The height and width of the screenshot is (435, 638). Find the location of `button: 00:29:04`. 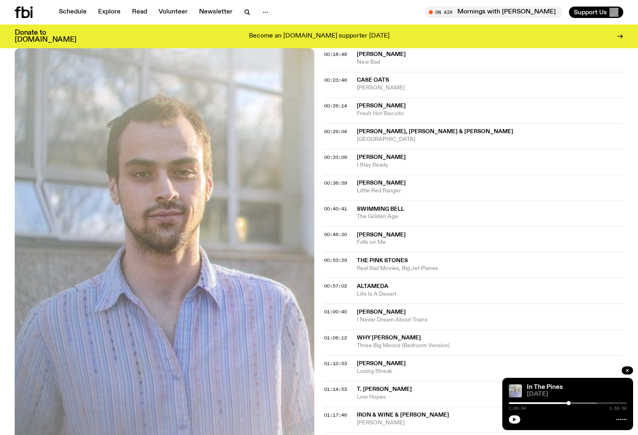

button: 00:29:04 is located at coordinates (335, 132).